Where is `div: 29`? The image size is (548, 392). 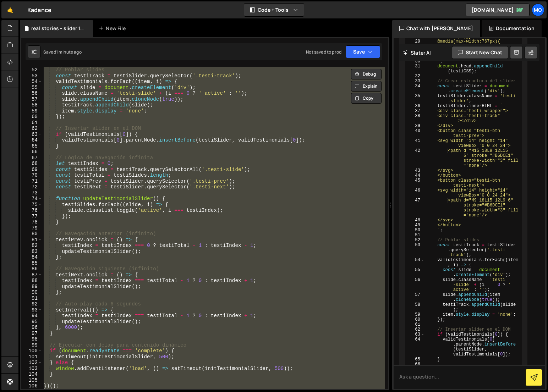
div: 29 is located at coordinates (415, 49).